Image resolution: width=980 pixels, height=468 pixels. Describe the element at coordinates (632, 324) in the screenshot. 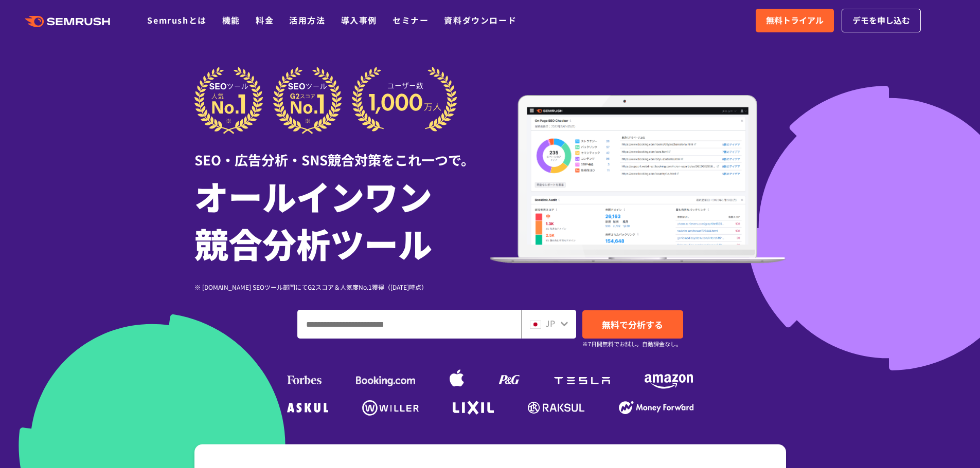

I see `span: 無料で分析する` at that location.